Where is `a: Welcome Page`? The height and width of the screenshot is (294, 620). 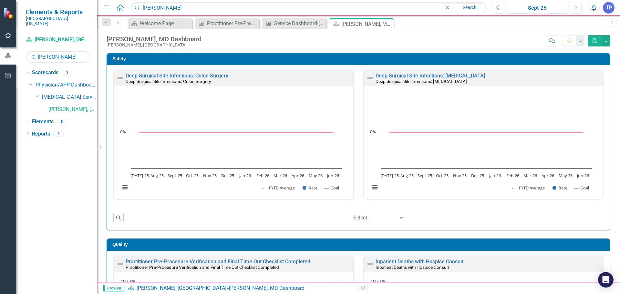
a: Welcome Page is located at coordinates (160, 23).